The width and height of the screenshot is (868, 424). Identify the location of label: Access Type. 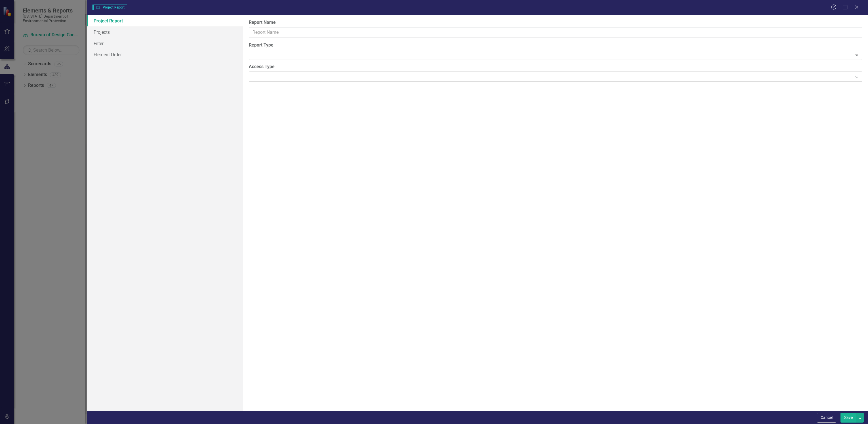
(555, 67).